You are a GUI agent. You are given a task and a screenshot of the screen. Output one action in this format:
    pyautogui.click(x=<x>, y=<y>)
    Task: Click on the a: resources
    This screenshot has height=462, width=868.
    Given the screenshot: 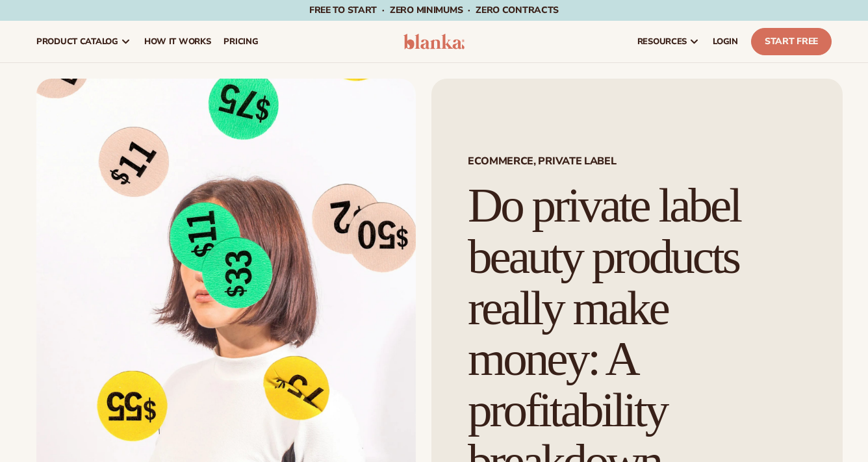 What is the action you would take?
    pyautogui.click(x=669, y=42)
    